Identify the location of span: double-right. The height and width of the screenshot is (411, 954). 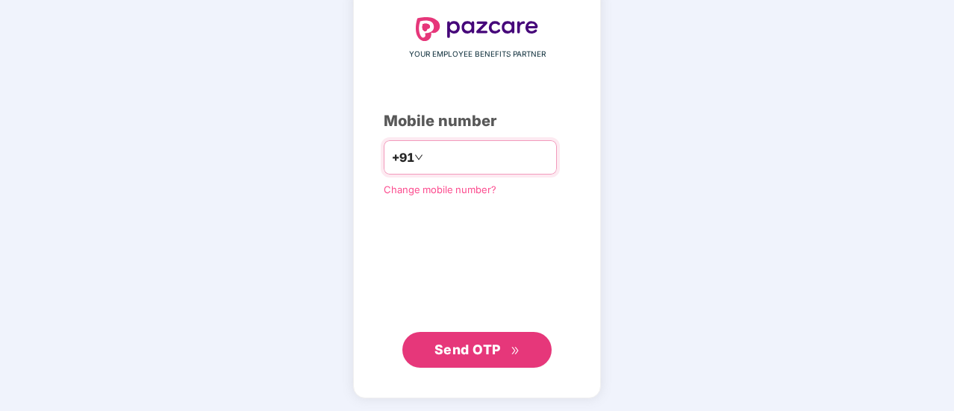
(515, 351).